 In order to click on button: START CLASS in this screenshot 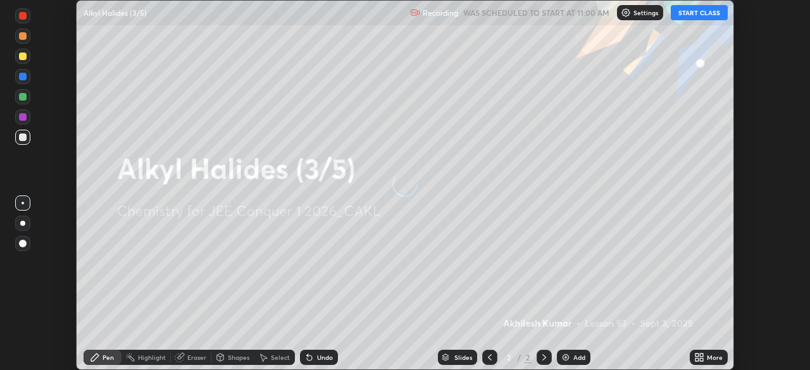, I will do `click(699, 13)`.